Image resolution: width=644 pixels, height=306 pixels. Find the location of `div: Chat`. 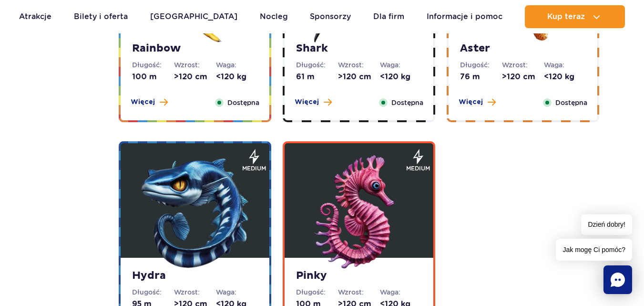

div: Chat is located at coordinates (618, 280).